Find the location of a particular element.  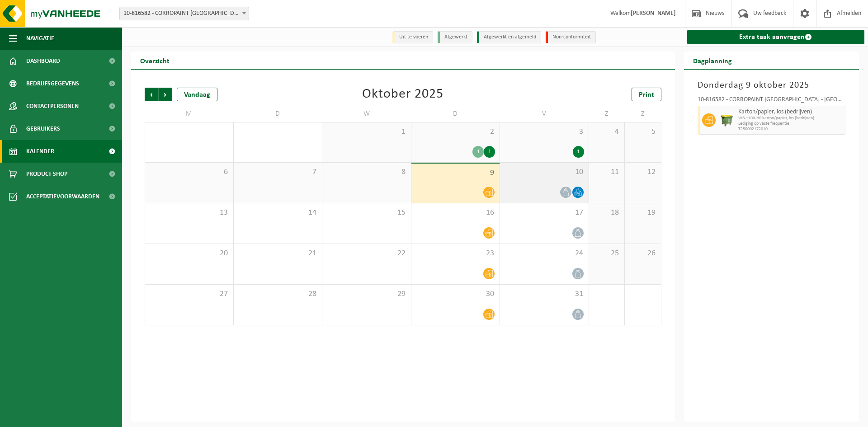

span: 10-816582 - CORROPAINT NV - ANTWERPEN is located at coordinates (184, 14).